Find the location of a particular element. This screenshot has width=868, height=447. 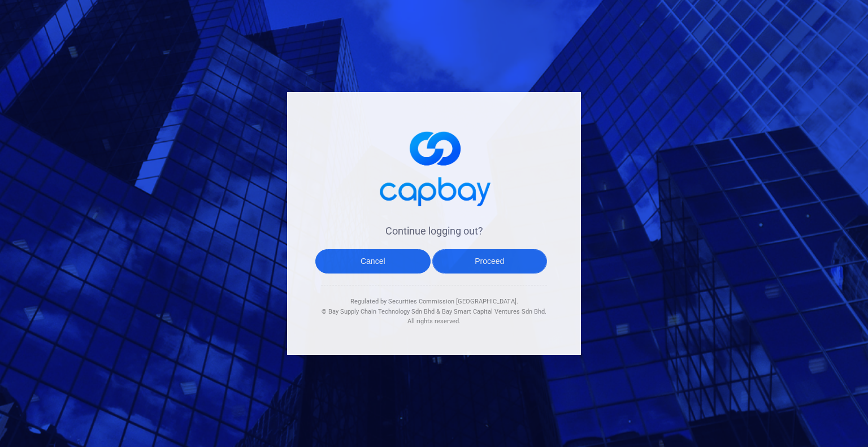

span: © Bay Supply Chain Technology Sdn Bhd is located at coordinates (378, 311).